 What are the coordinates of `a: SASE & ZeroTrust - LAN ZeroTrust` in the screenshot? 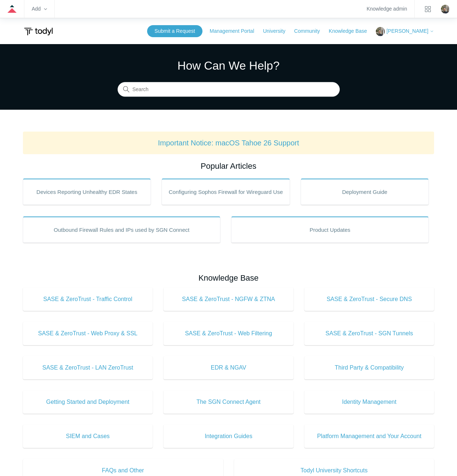 It's located at (88, 368).